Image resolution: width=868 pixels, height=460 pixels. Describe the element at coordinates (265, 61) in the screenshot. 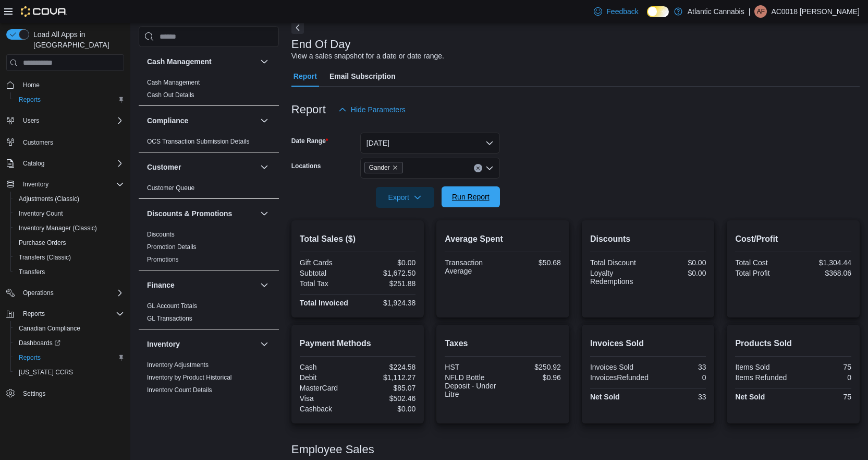

I see `button: Cash Management` at that location.